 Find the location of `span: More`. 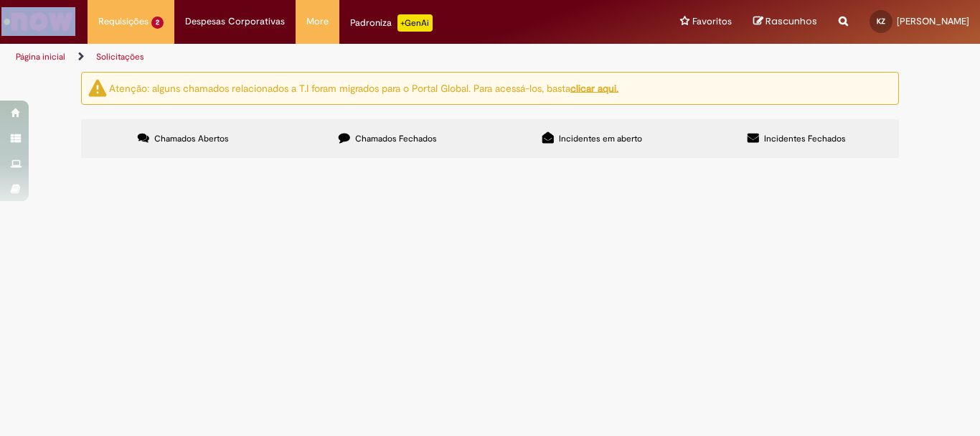

span: More is located at coordinates (317, 21).